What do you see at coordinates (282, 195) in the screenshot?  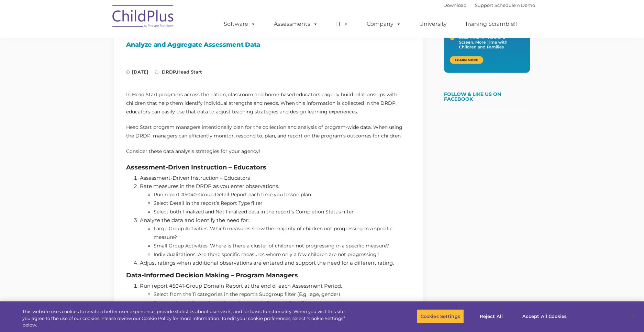 I see `li: Run report #5040-Group Detail Report each time you lesson plan.` at bounding box center [282, 195].